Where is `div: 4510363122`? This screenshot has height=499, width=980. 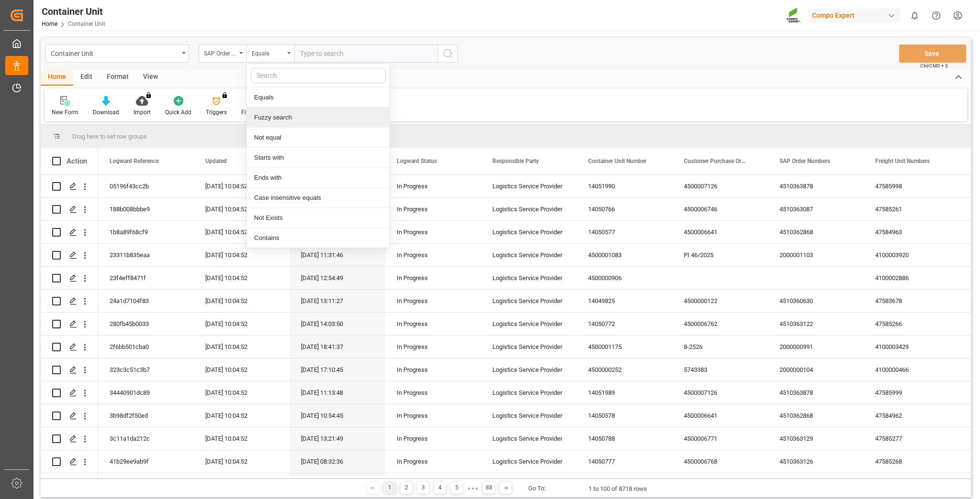
div: 4510363122 is located at coordinates (816, 324).